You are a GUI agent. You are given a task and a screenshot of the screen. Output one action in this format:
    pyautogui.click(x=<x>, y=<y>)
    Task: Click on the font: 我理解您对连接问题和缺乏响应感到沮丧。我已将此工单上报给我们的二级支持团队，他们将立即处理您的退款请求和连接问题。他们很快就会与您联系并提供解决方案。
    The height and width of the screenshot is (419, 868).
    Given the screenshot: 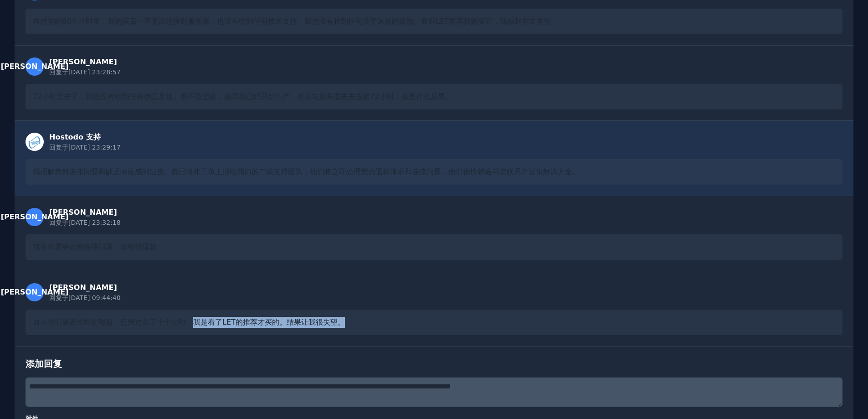 What is the action you would take?
    pyautogui.click(x=306, y=171)
    